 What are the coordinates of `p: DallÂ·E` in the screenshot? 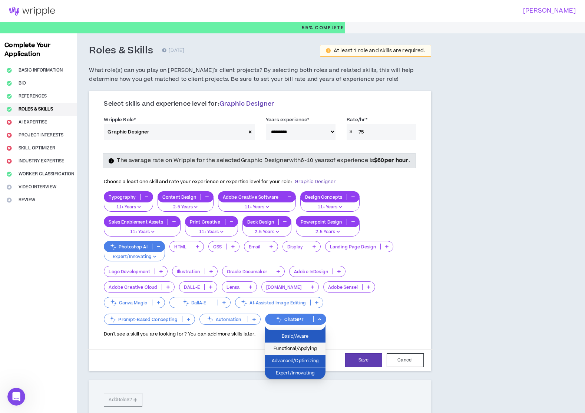 It's located at (194, 303).